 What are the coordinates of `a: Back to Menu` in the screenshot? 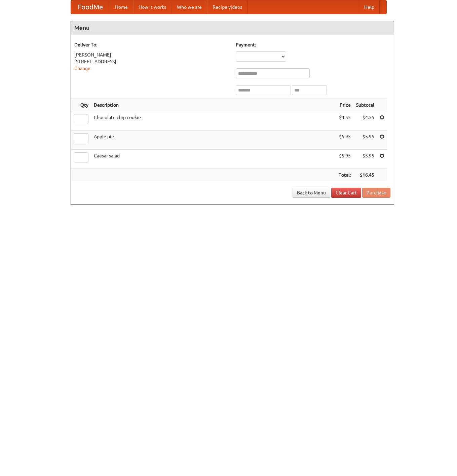 It's located at (311, 193).